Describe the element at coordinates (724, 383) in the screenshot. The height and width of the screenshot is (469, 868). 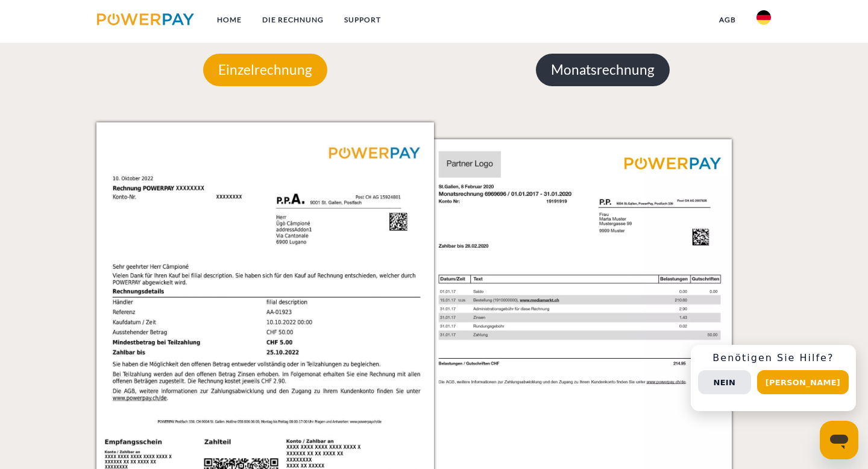
I see `button: Nein` at that location.